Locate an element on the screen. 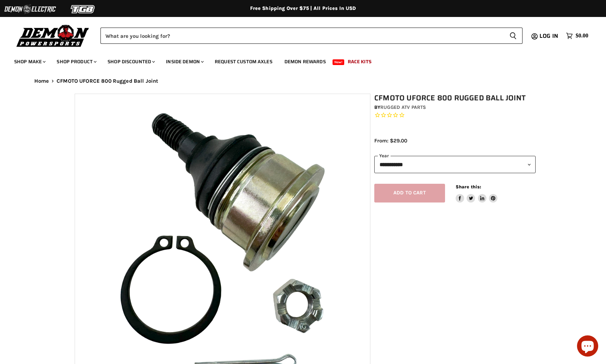 This screenshot has width=606, height=364. a: $0.00 is located at coordinates (577, 36).